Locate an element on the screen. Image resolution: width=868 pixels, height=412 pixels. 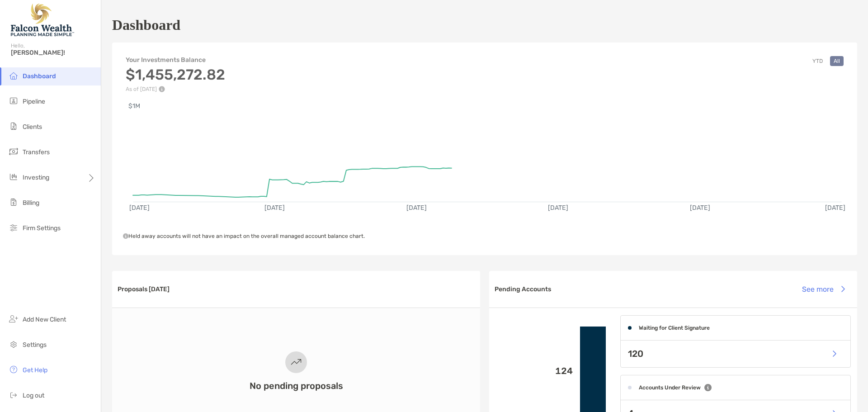
h1: Dashboard is located at coordinates (146, 25).